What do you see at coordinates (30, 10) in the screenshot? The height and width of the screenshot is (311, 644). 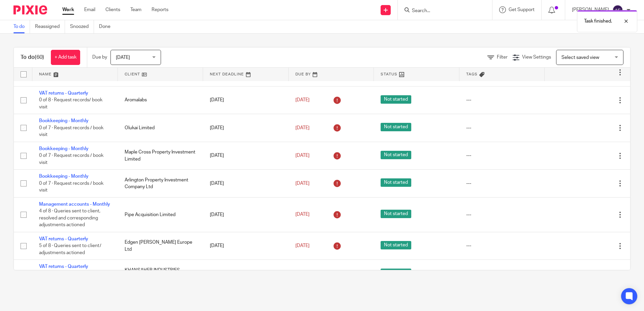 I see `img: Pixie` at bounding box center [30, 10].